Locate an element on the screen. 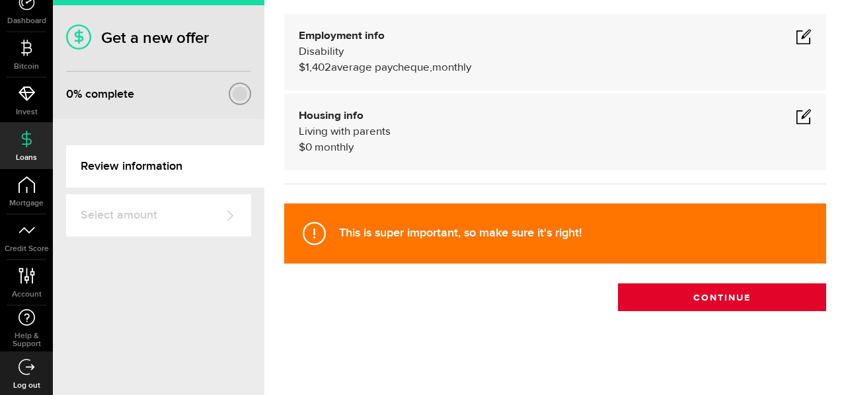 This screenshot has width=846, height=395. span: $1,402 is located at coordinates (314, 67).